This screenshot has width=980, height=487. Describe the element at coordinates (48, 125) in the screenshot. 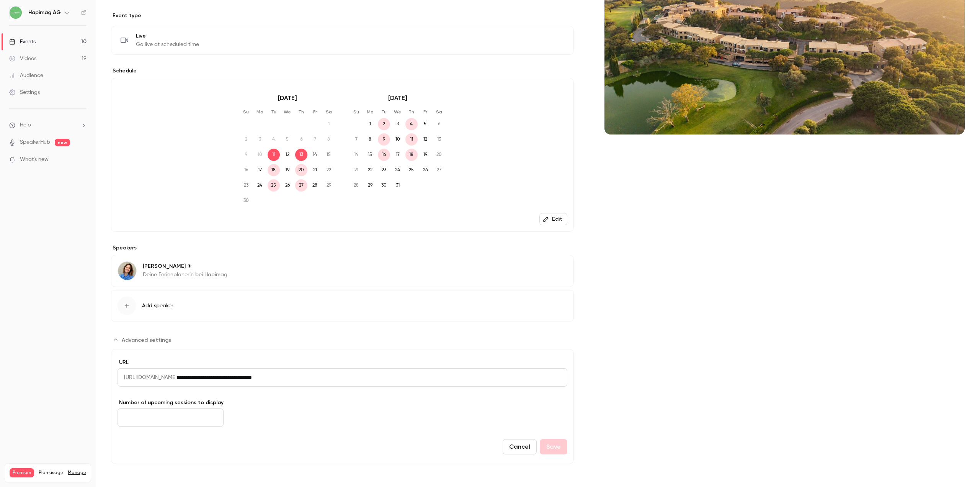

I see `li: help-dropdown-opener` at that location.